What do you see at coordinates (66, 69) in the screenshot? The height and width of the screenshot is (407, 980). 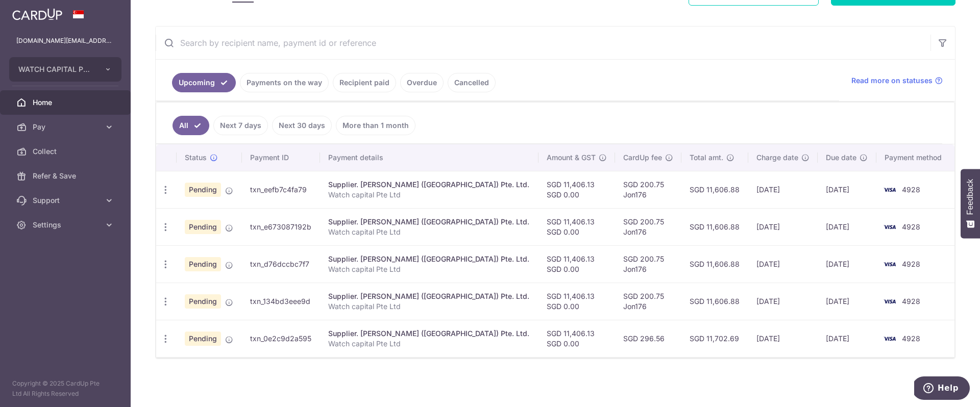 I see `button: WATCH CAPITAL PTE. LTD.` at bounding box center [66, 69].